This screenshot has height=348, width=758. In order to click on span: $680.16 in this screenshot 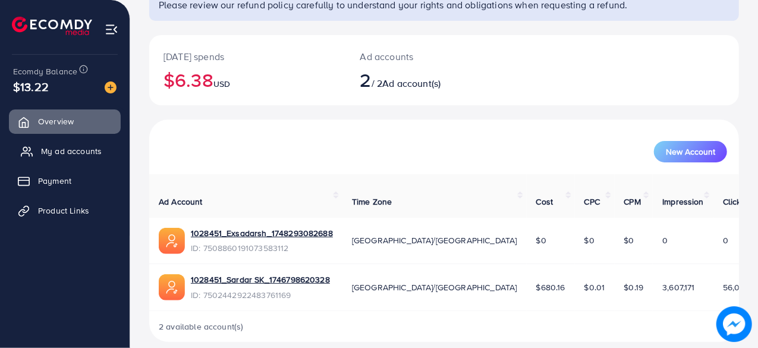, I will do `click(551, 287)`.